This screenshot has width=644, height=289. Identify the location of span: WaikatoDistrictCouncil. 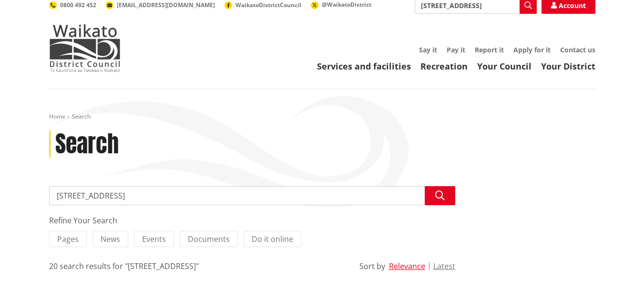
(268, 5).